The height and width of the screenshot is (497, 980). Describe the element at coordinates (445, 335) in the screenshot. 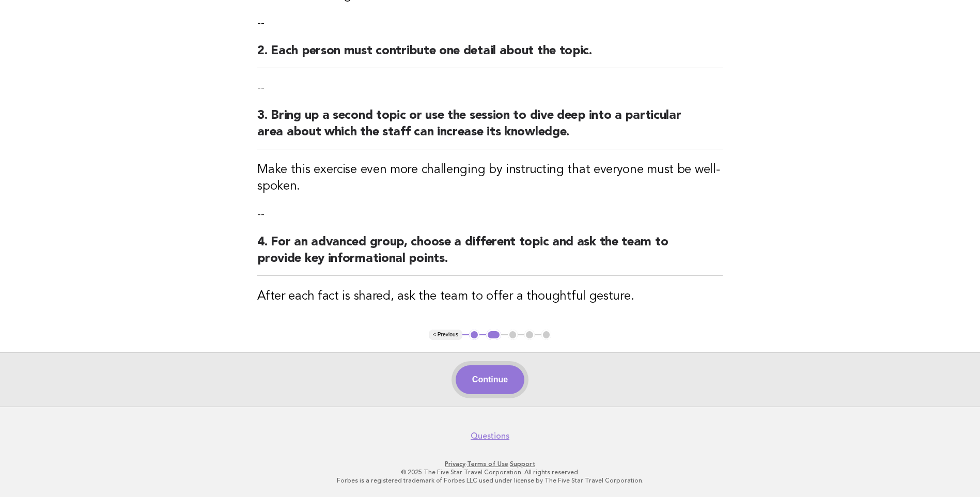

I see `button: < Previous` at that location.